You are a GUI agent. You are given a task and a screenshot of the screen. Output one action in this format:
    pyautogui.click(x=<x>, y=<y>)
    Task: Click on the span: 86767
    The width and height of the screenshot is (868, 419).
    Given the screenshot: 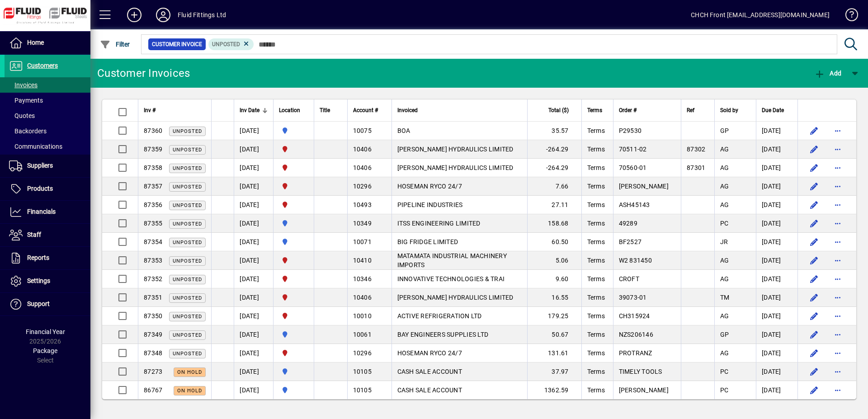 What is the action you would take?
    pyautogui.click(x=153, y=390)
    